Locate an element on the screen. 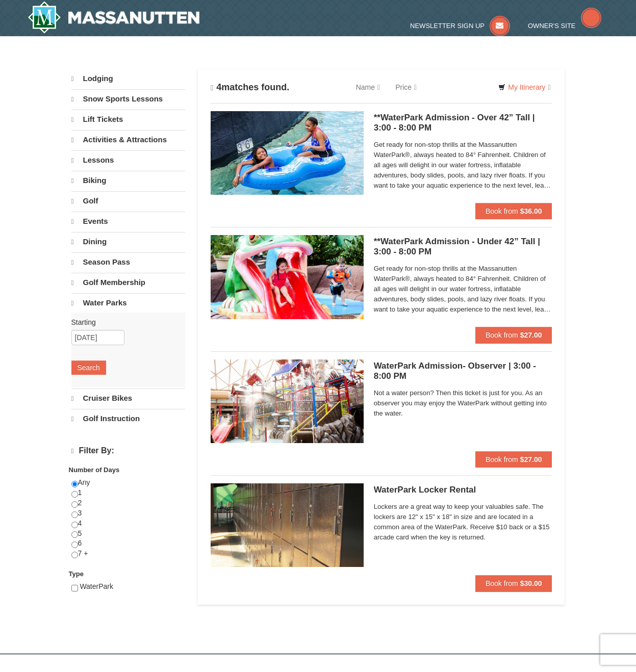 The height and width of the screenshot is (672, 636). label: Starting is located at coordinates (124, 323).